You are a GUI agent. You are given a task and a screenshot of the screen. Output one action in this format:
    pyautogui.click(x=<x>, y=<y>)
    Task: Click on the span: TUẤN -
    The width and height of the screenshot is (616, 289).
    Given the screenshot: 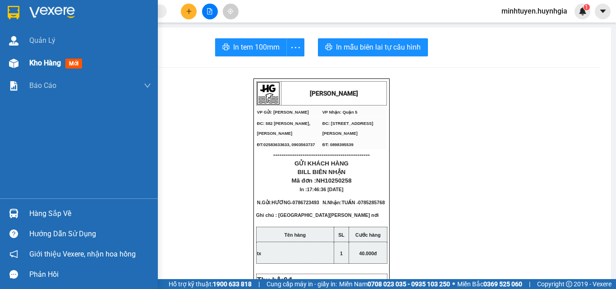 What is the action you would take?
    pyautogui.click(x=363, y=202)
    